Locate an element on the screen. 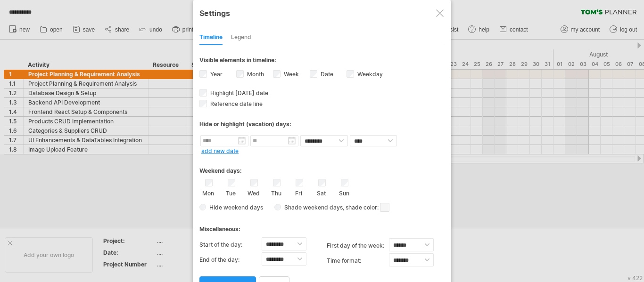 This screenshot has width=644, height=282. label: Thu is located at coordinates (276, 192).